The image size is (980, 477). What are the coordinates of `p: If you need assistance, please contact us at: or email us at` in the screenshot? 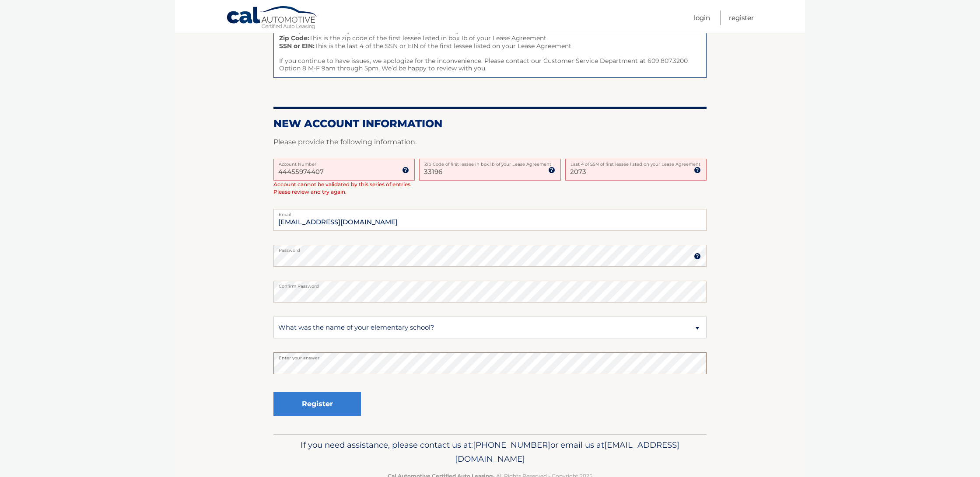 It's located at (490, 452).